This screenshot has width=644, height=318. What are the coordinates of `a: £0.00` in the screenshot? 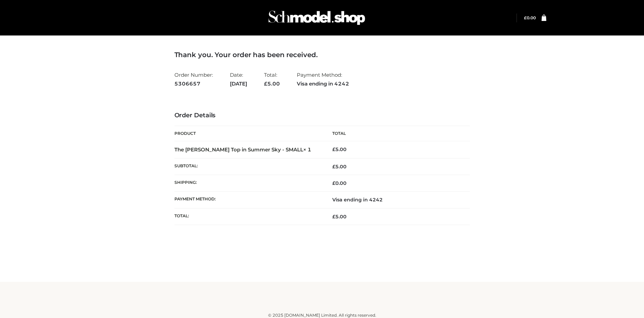 It's located at (530, 18).